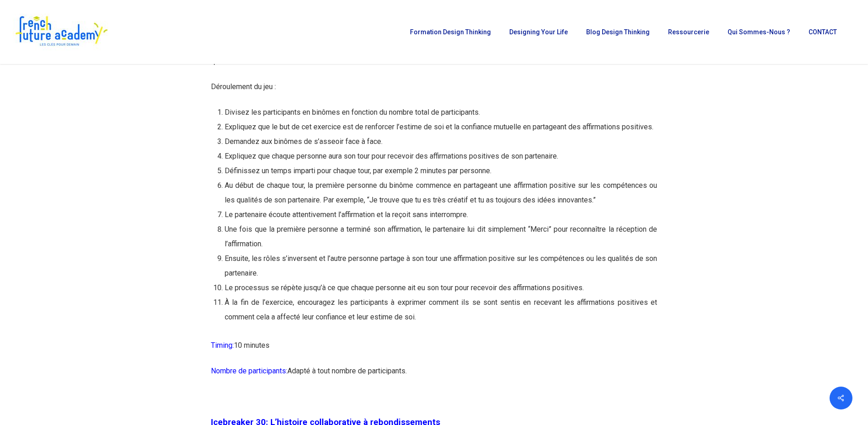 Image resolution: width=868 pixels, height=425 pixels. Describe the element at coordinates (450, 32) in the screenshot. I see `a: Formation Design Thinking` at that location.